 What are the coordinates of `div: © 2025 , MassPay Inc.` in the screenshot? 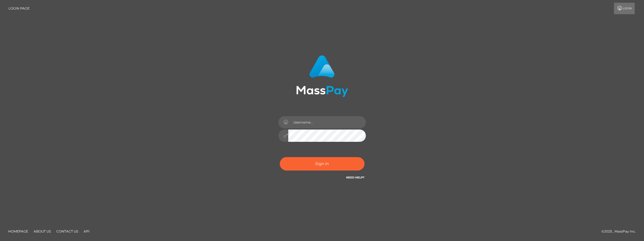 It's located at (620, 231).